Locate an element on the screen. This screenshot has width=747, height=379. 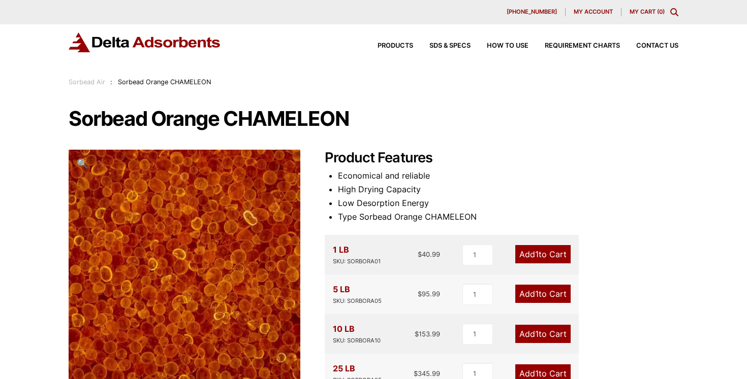
h2: Product Features is located at coordinates (501, 158).